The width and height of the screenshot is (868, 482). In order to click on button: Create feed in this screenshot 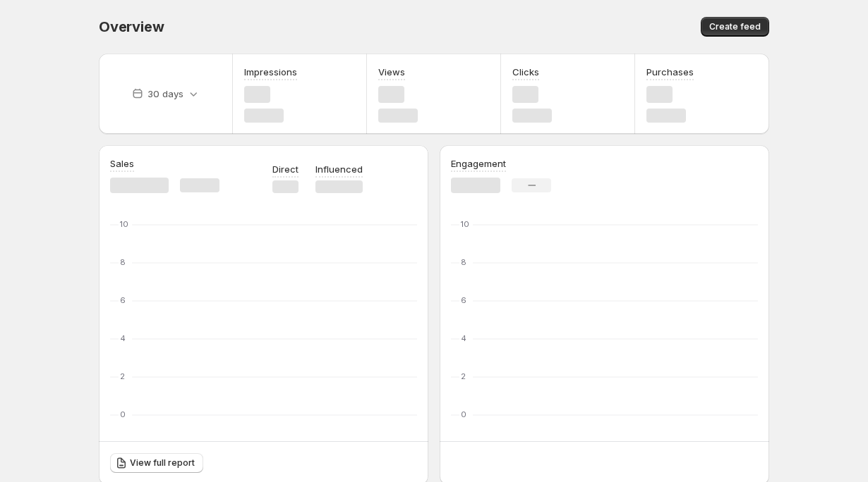, I will do `click(735, 27)`.